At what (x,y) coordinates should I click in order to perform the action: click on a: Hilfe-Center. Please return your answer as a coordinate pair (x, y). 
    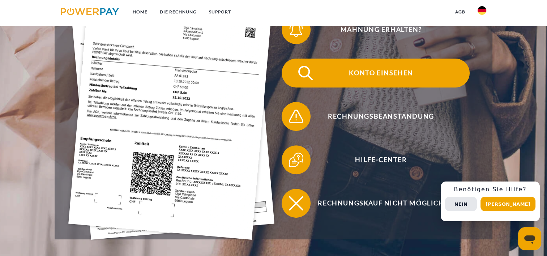
    Looking at the image, I should click on (376, 160).